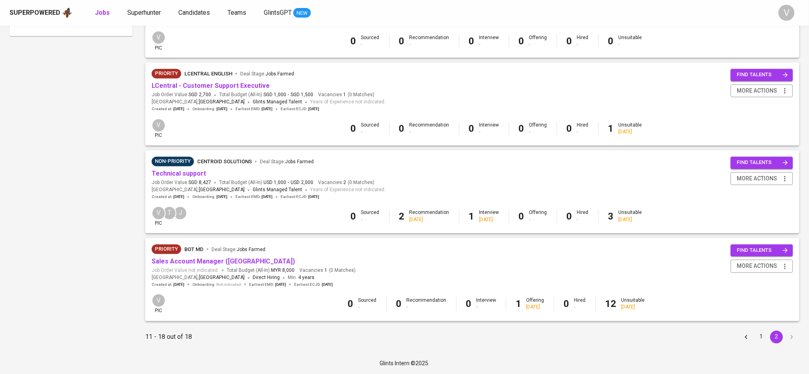 This screenshot has width=809, height=374. What do you see at coordinates (472, 217) in the screenshot?
I see `b: 1` at bounding box center [472, 217].